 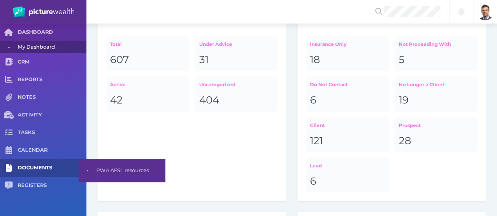 What do you see at coordinates (147, 94) in the screenshot?
I see `a: Active42` at bounding box center [147, 94].